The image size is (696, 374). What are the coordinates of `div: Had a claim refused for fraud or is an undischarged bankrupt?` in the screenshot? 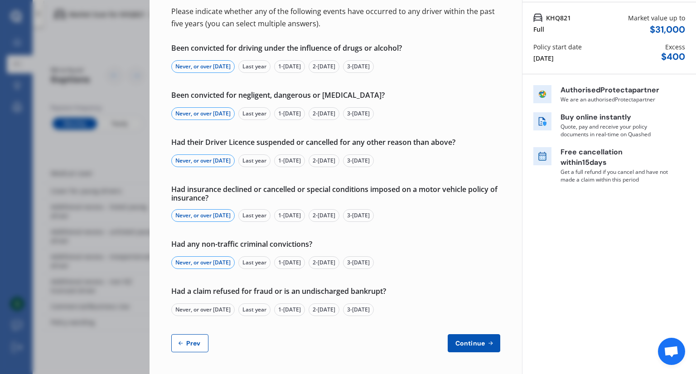 It's located at (336, 292).